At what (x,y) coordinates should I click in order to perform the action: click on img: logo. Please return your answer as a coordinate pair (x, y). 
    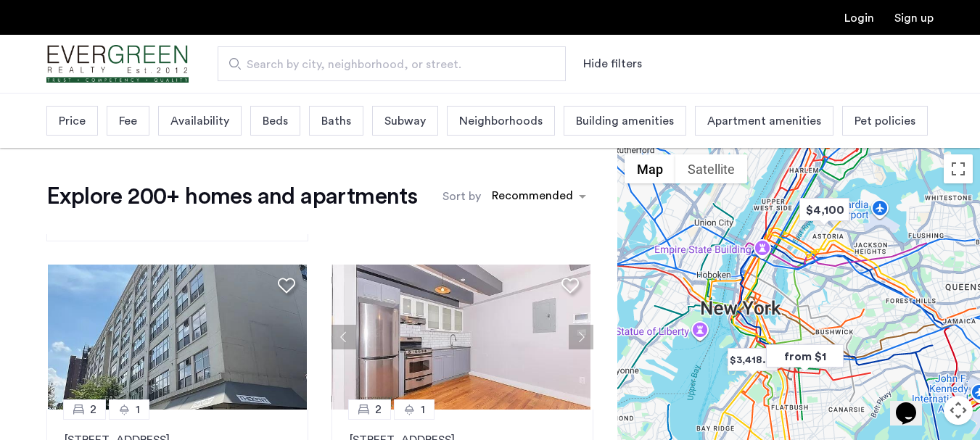
    Looking at the image, I should click on (117, 64).